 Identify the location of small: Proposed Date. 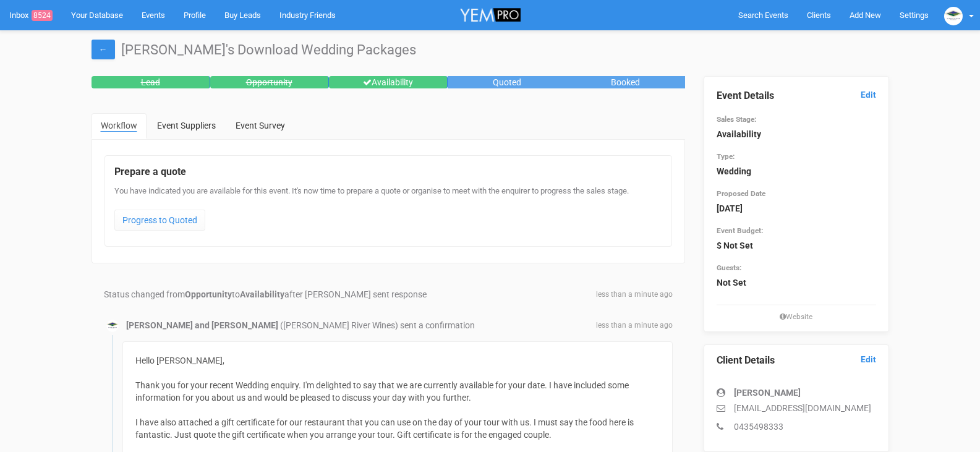
(741, 193).